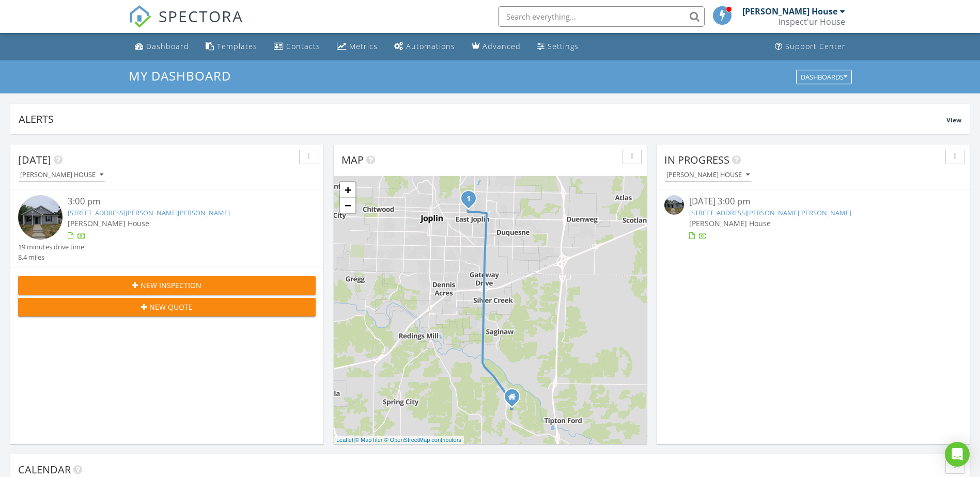 This screenshot has height=477, width=980. I want to click on div: Dashboard, so click(168, 46).